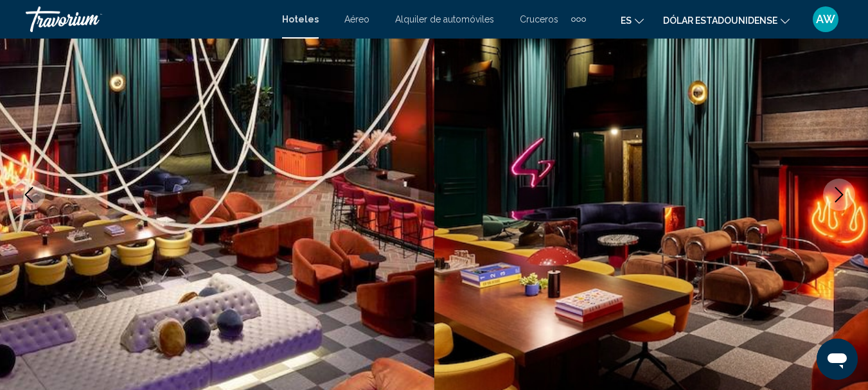 This screenshot has width=868, height=390. What do you see at coordinates (720, 21) in the screenshot?
I see `font: Dólar estadounidense` at bounding box center [720, 21].